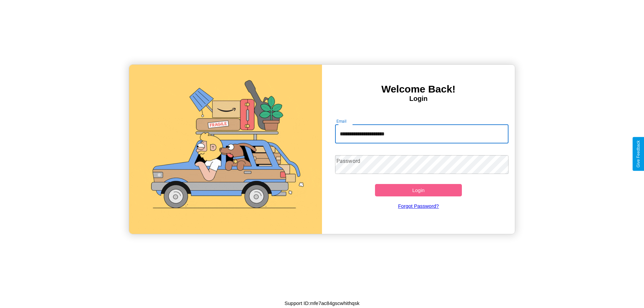 The image size is (644, 308). What do you see at coordinates (418, 206) in the screenshot?
I see `a: Forgot Password?` at bounding box center [418, 206].